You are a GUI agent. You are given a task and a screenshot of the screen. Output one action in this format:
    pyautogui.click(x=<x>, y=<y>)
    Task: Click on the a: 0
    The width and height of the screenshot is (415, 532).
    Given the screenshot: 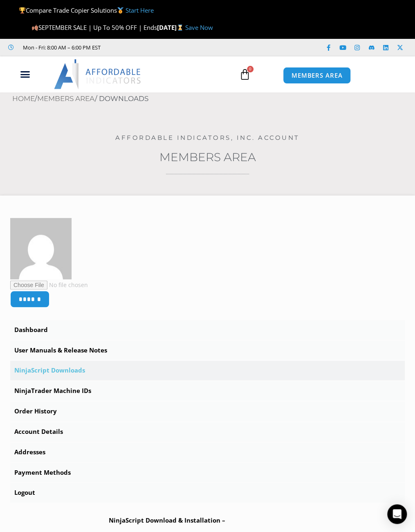 What is the action you would take?
    pyautogui.click(x=245, y=74)
    